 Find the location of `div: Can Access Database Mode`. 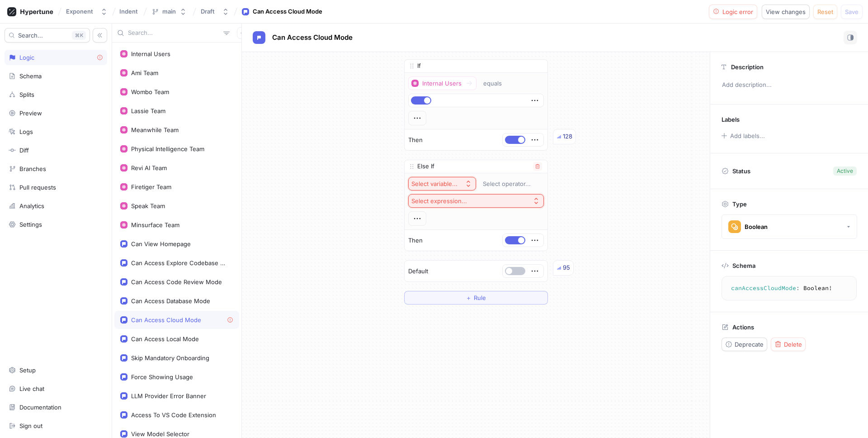

div: Can Access Database Mode is located at coordinates (171, 301).